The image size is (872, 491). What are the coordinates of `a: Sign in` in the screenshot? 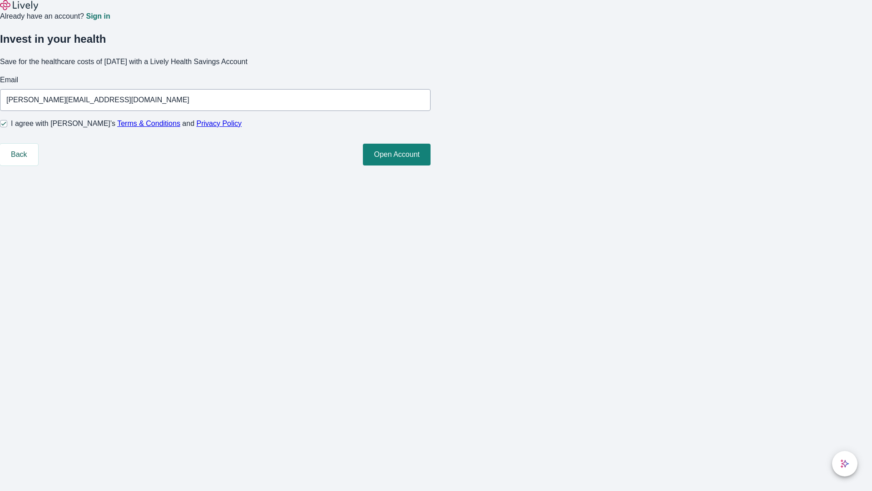 It's located at (98, 16).